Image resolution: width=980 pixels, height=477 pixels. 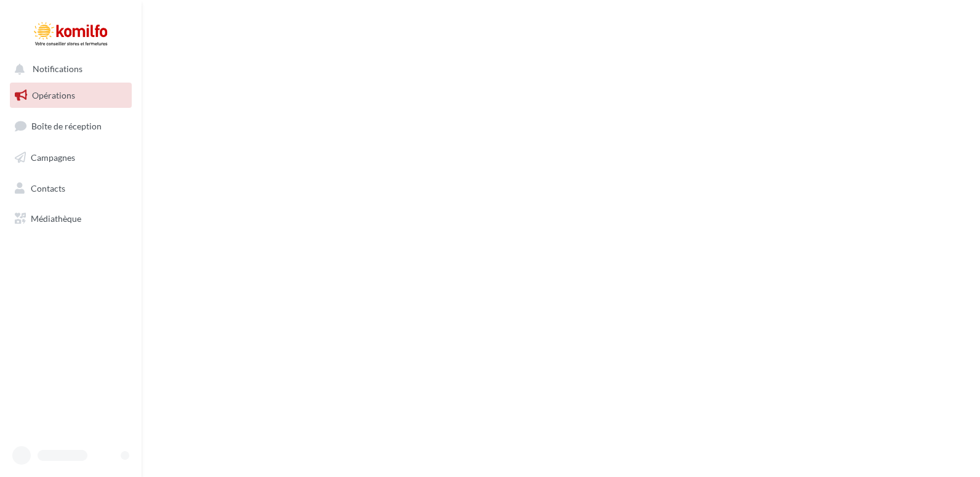 I want to click on span: Notifications, so click(x=57, y=69).